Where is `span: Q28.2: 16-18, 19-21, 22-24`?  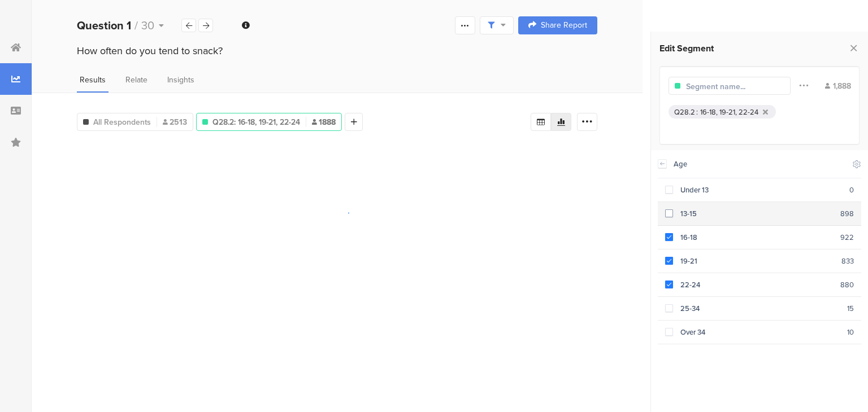 span: Q28.2: 16-18, 19-21, 22-24 is located at coordinates (256, 122).